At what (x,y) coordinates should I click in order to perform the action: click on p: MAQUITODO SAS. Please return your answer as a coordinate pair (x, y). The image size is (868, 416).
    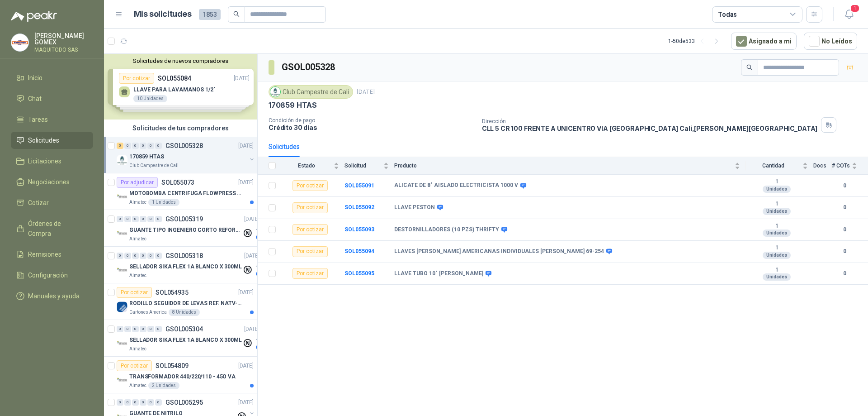
    Looking at the image, I should click on (64, 50).